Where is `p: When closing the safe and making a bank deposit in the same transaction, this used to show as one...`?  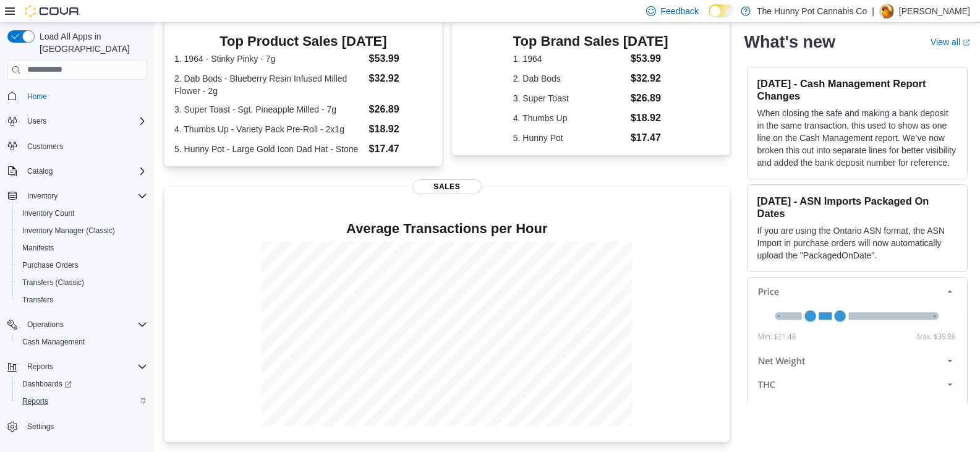
p: When closing the safe and making a bank deposit in the same transaction, this used to show as one... is located at coordinates (857, 138).